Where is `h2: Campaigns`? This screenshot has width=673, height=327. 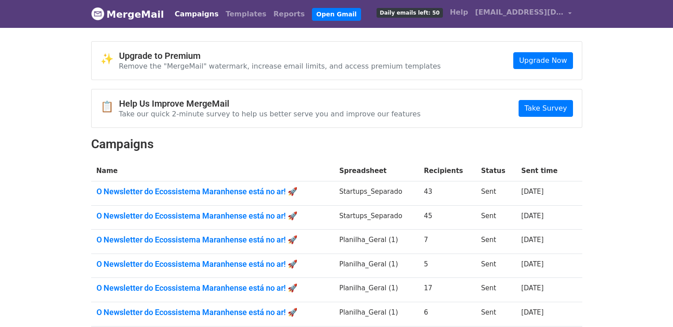
h2: Campaigns is located at coordinates (337, 144).